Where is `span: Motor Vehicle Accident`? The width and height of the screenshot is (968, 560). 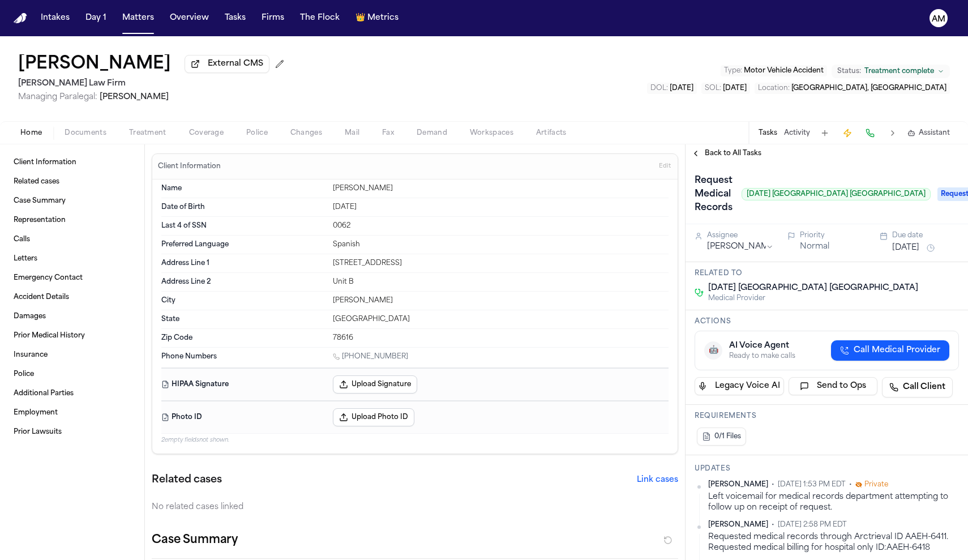 span: Motor Vehicle Accident is located at coordinates (784, 71).